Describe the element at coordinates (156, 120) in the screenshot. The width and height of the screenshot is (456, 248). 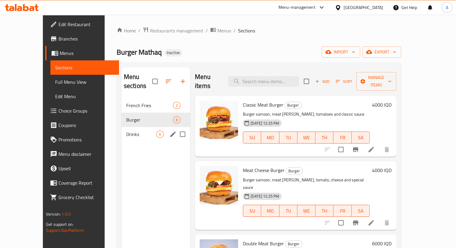
I see `nav: Menu sections` at that location.